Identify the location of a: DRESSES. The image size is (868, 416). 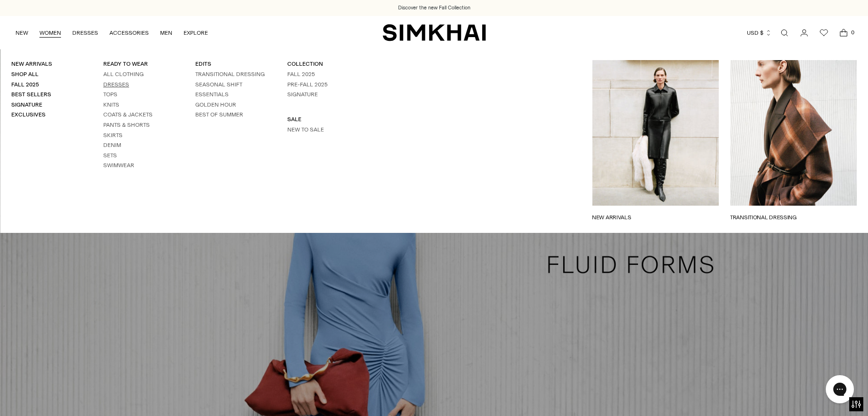
(85, 33).